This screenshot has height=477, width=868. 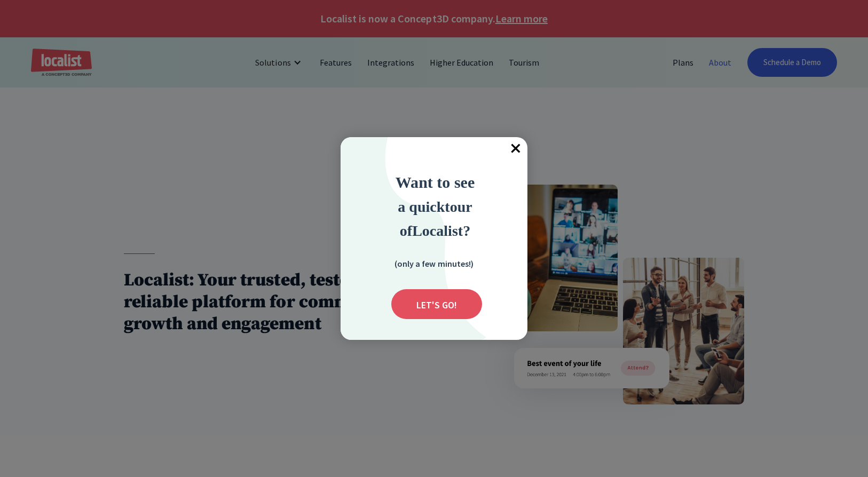 What do you see at coordinates (435, 206) in the screenshot?
I see `div: Want to see a quick tour of Localist?` at bounding box center [435, 206].